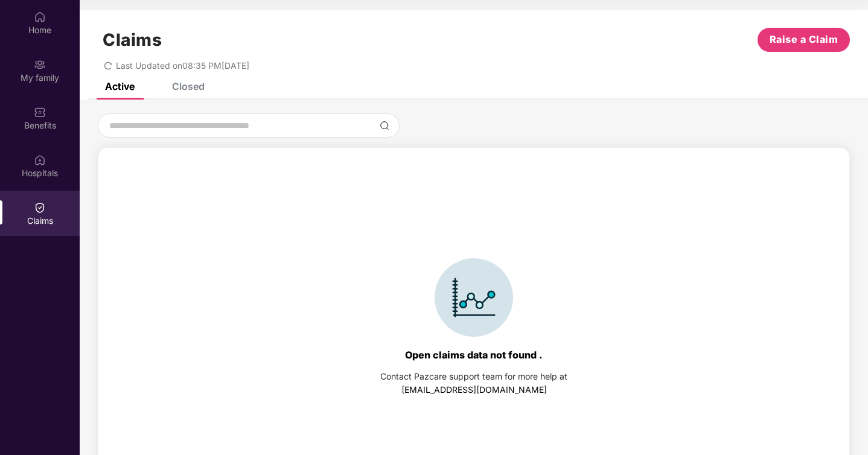 The height and width of the screenshot is (455, 868). What do you see at coordinates (474, 355) in the screenshot?
I see `div: Open claims data not found .` at bounding box center [474, 355].